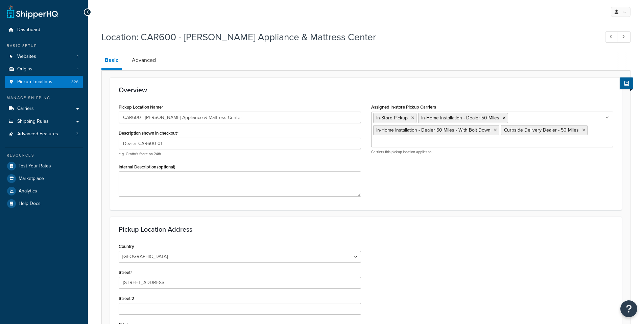  Describe the element at coordinates (44, 203) in the screenshot. I see `li: Help Docs` at that location.